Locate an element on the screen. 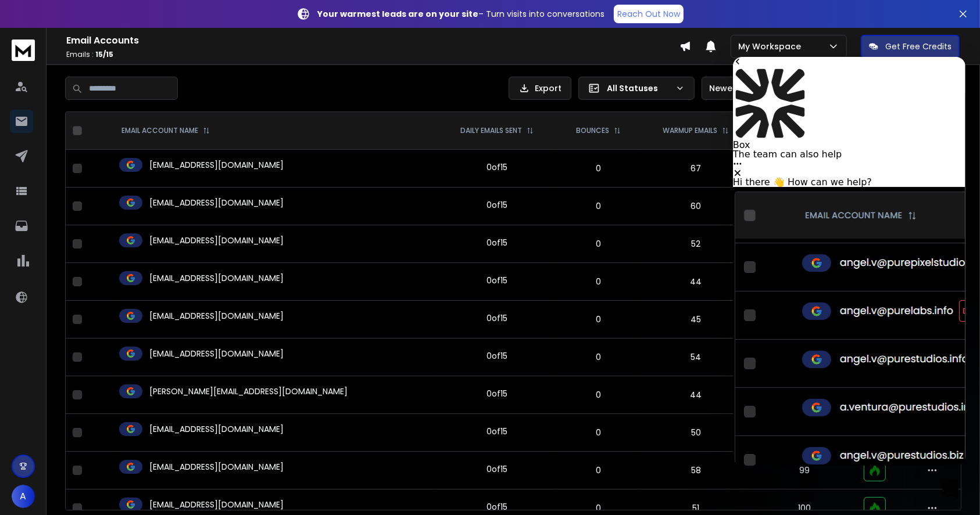 The height and width of the screenshot is (515, 980). td: 50 is located at coordinates (697, 433).